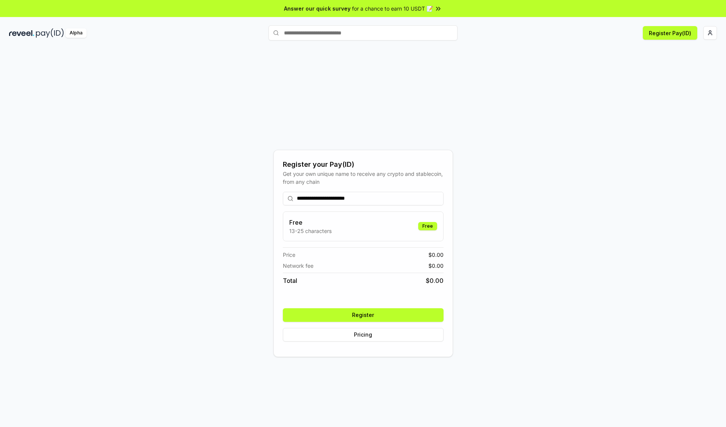  What do you see at coordinates (363, 315) in the screenshot?
I see `button: Register` at bounding box center [363, 315].